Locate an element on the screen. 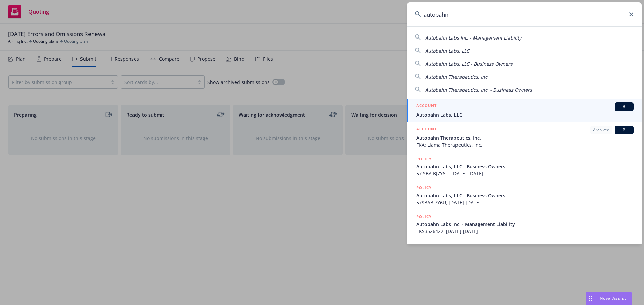  a: ACCOUNTBIAutobahn Labs, LLC is located at coordinates (524, 110).